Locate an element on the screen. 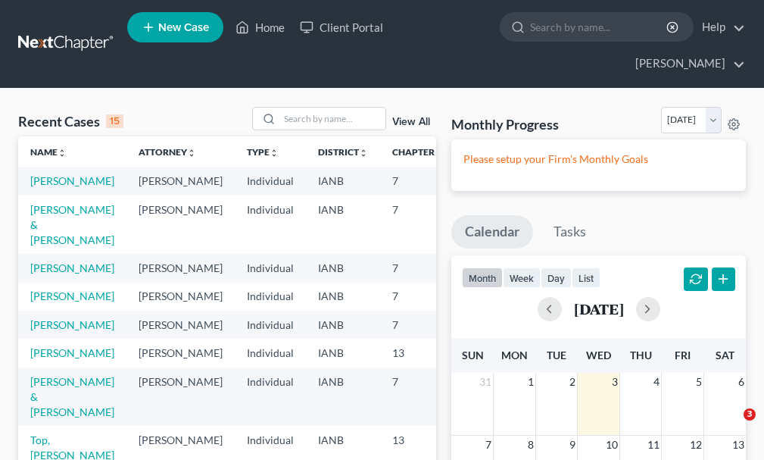  p: Please setup your Firm's Monthly Goals is located at coordinates (598, 159).